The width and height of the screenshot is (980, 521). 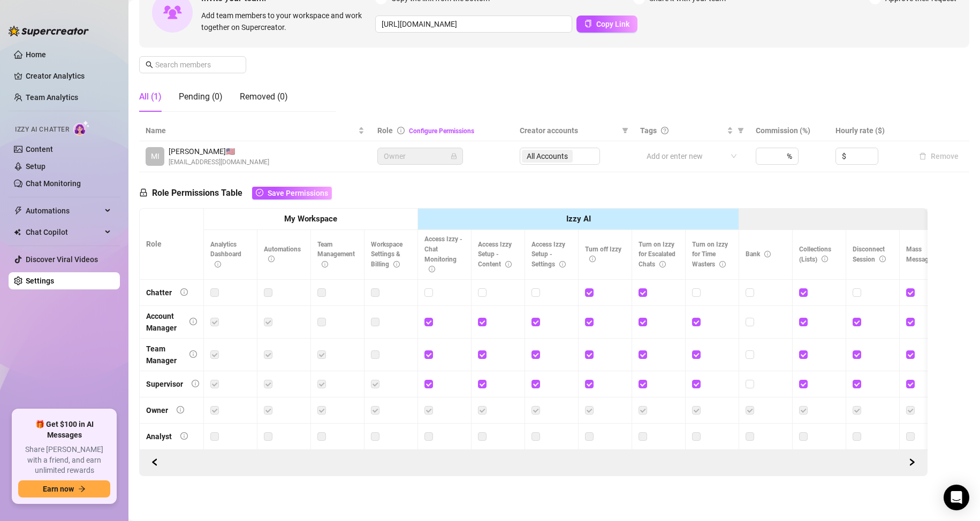 I want to click on div: Account Manager, so click(x=163, y=322).